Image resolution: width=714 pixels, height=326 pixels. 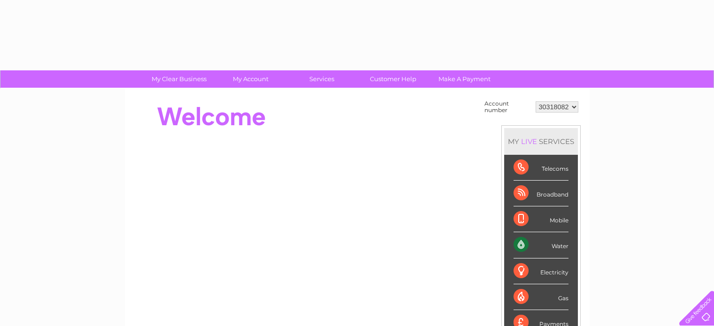 I want to click on div: Telecoms, so click(x=541, y=168).